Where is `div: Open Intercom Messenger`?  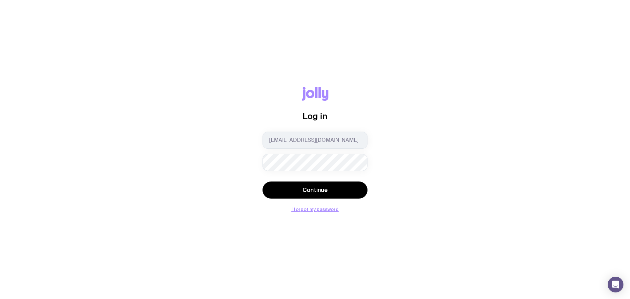 div: Open Intercom Messenger is located at coordinates (616, 284).